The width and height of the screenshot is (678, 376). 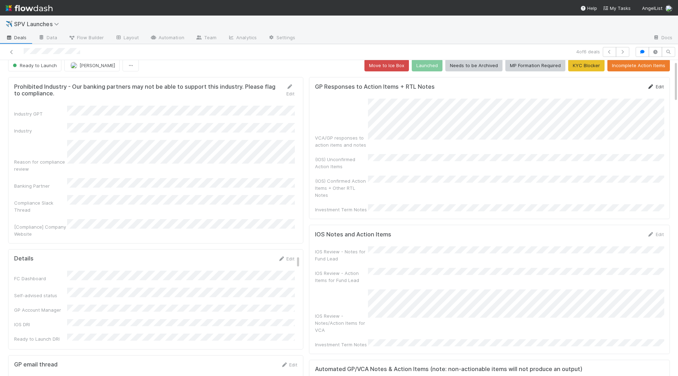 I want to click on div: FC Dashboard, so click(x=41, y=278).